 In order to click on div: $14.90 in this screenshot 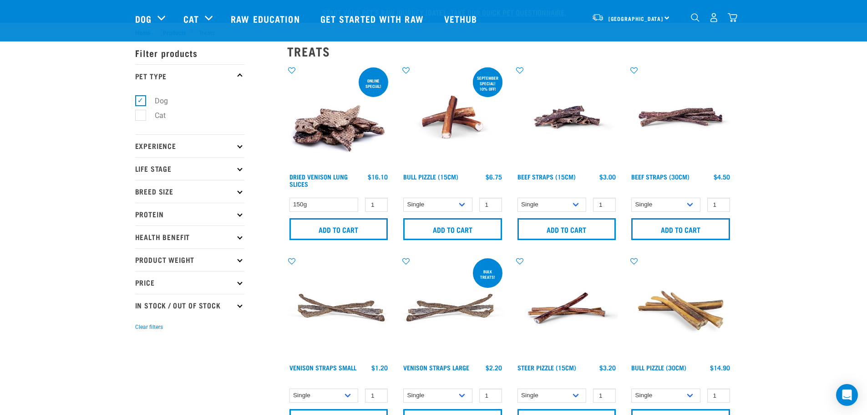, I will do `click(720, 367)`.